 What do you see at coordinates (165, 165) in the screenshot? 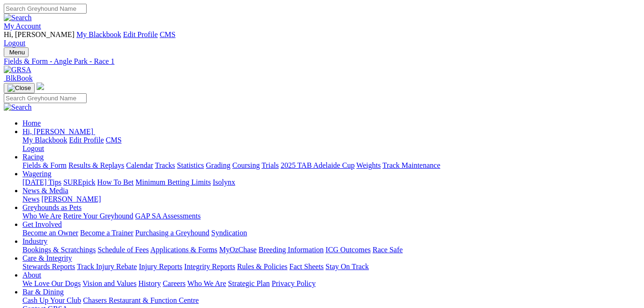
I see `a: Tracks` at bounding box center [165, 165].